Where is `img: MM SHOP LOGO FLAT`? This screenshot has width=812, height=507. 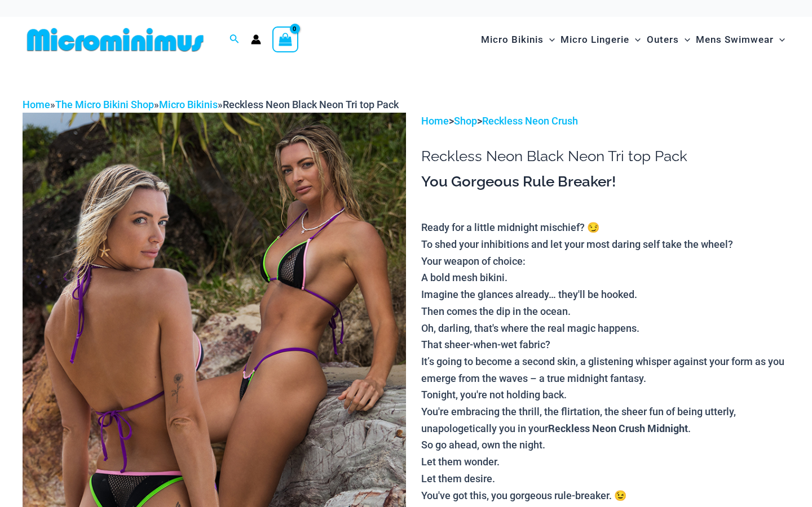
img: MM SHOP LOGO FLAT is located at coordinates (115, 40).